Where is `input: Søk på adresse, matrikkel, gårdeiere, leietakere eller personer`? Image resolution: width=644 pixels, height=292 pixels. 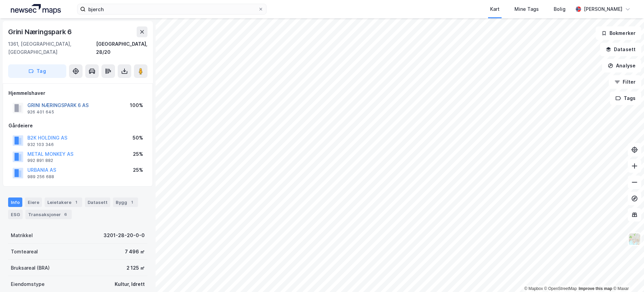
input: Søk på adresse, matrikkel, gårdeiere, leietakere eller personer is located at coordinates (172, 9).